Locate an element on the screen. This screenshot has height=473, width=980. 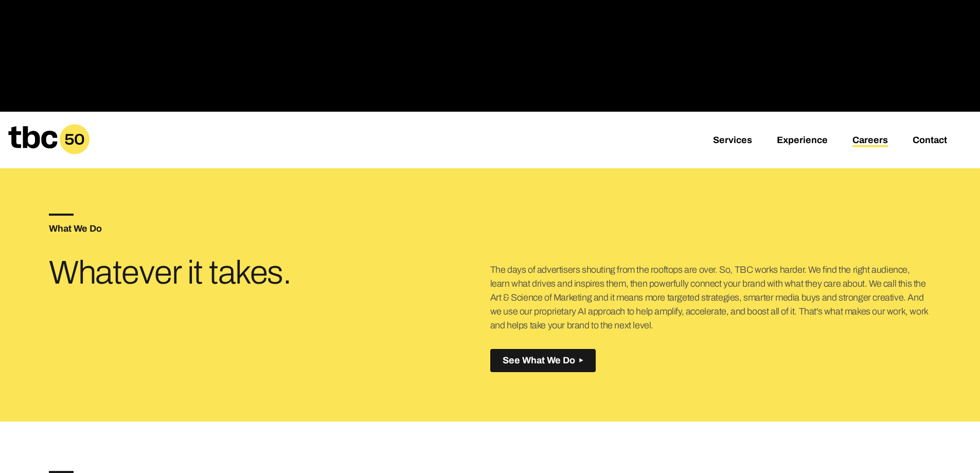
button: See What We Do is located at coordinates (543, 360).